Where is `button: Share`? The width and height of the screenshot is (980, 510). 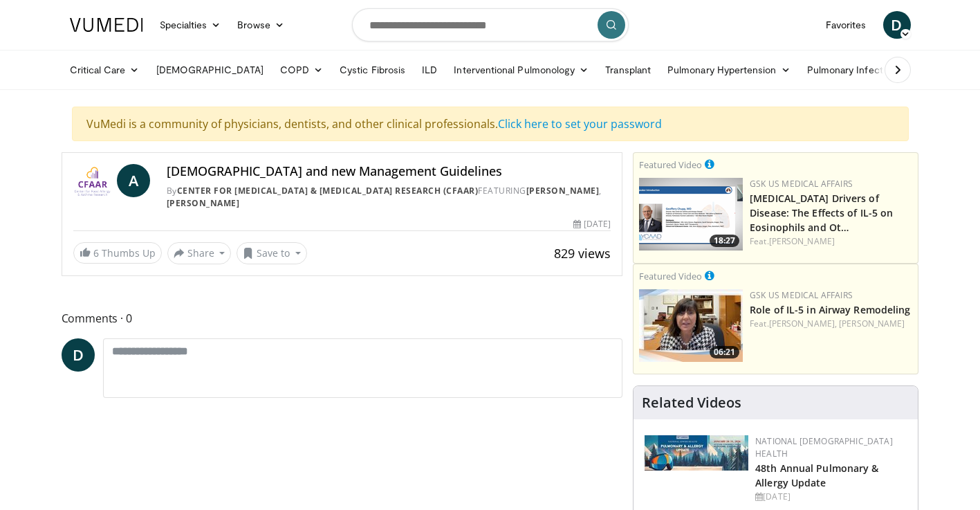 button: Share is located at coordinates (199, 254).